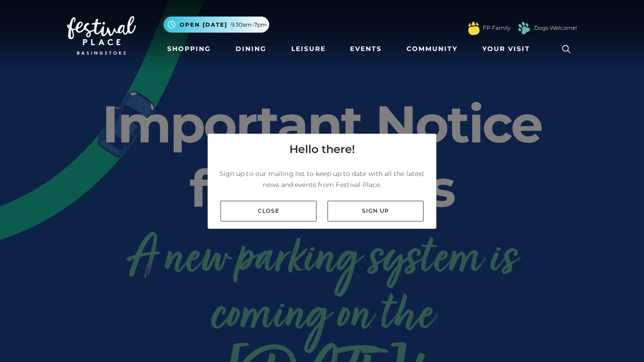 The width and height of the screenshot is (644, 362). What do you see at coordinates (506, 49) in the screenshot?
I see `span: Your Visit` at bounding box center [506, 49].